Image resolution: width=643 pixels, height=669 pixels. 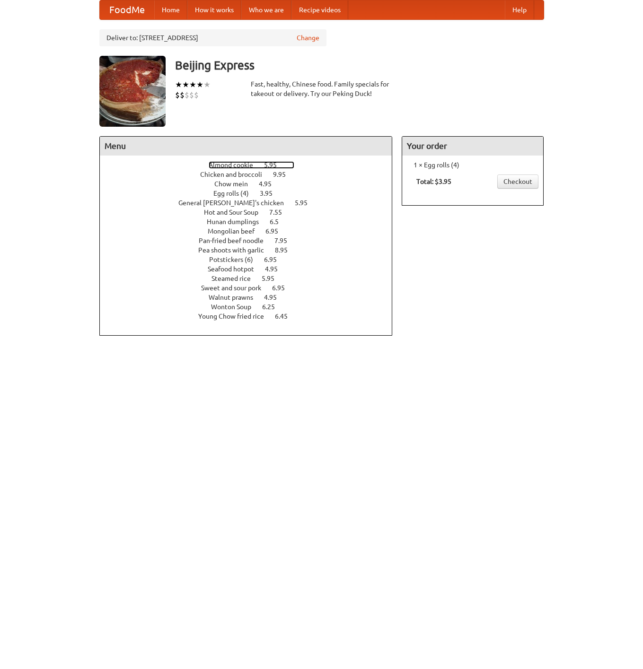 I want to click on span: Walnut prawns, so click(x=236, y=297).